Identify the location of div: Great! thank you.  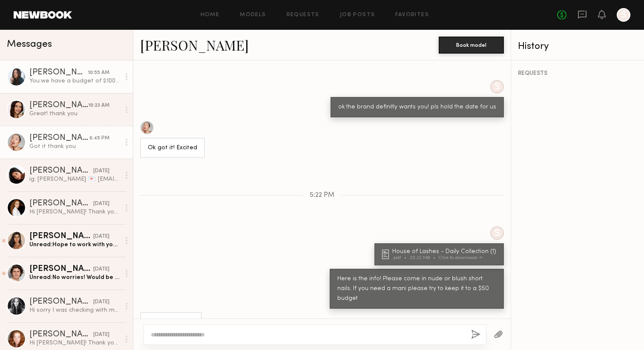
(74, 114).